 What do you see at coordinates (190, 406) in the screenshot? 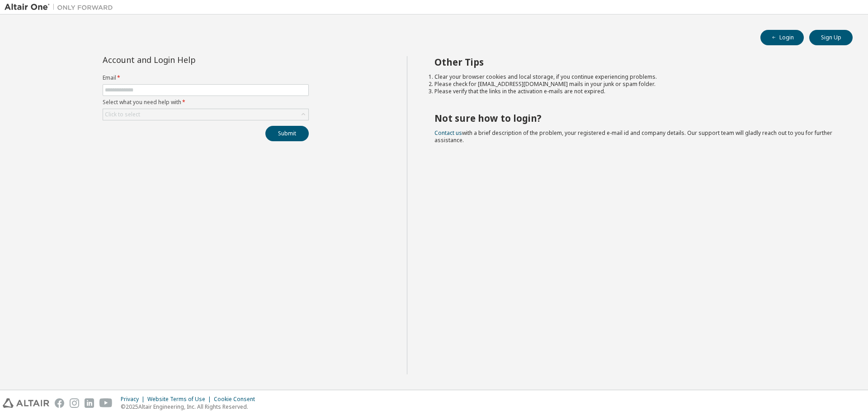
I see `p: © 2025 Altair Engineering, Inc. All Rights Reserved.` at bounding box center [190, 406].